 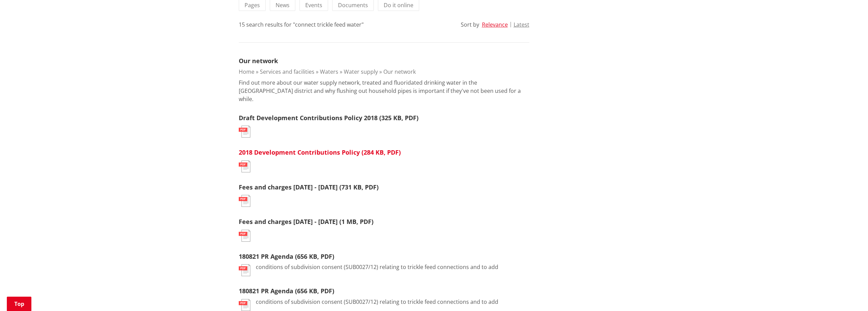 I want to click on span: News, so click(x=282, y=5).